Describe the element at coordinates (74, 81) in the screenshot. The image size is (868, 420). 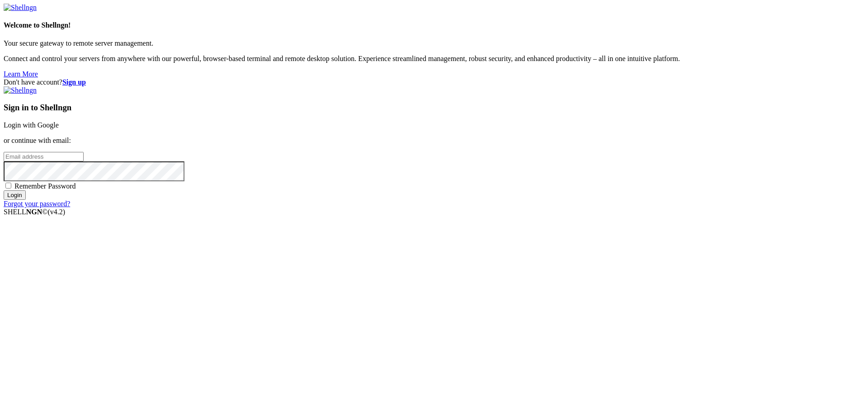
I see `strong: Sign up` at that location.